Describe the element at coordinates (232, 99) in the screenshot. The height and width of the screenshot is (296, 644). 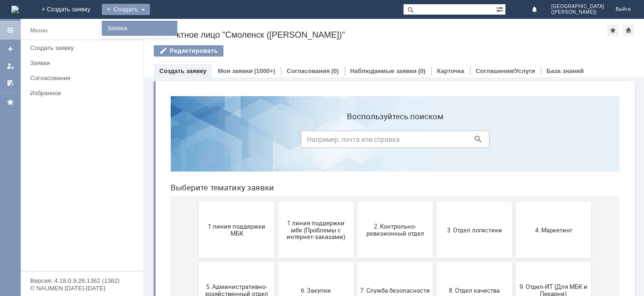
I see `header: Выберите тематику заявки` at that location.